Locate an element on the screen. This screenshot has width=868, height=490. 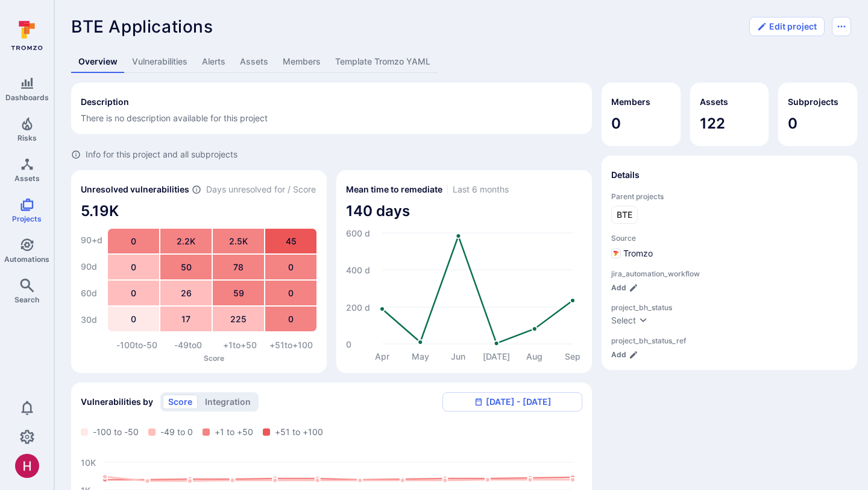
span: Parent projects is located at coordinates (729, 196).